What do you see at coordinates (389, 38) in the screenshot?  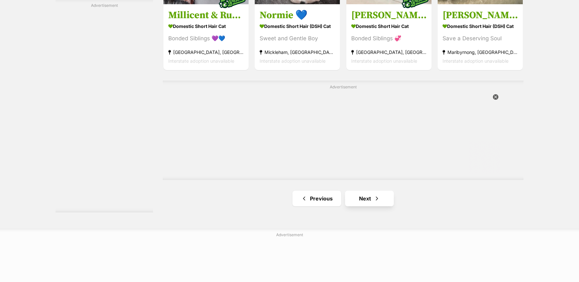 I see `div: Bonded Siblings 💞` at bounding box center [389, 38].